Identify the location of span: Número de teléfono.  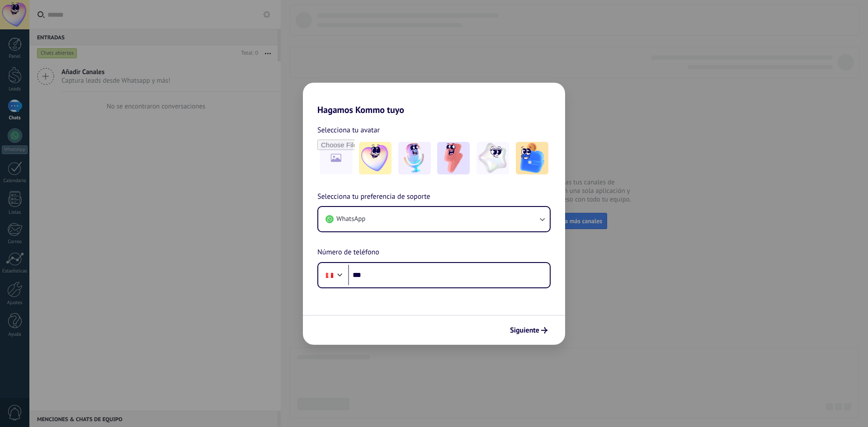
(348, 252).